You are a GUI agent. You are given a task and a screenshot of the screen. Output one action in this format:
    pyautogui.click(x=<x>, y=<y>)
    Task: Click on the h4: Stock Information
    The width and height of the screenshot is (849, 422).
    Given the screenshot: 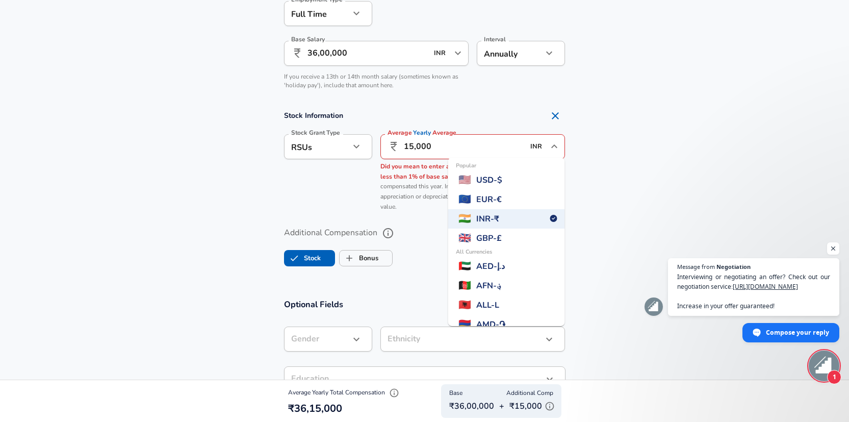 What is the action you would take?
    pyautogui.click(x=425, y=116)
    